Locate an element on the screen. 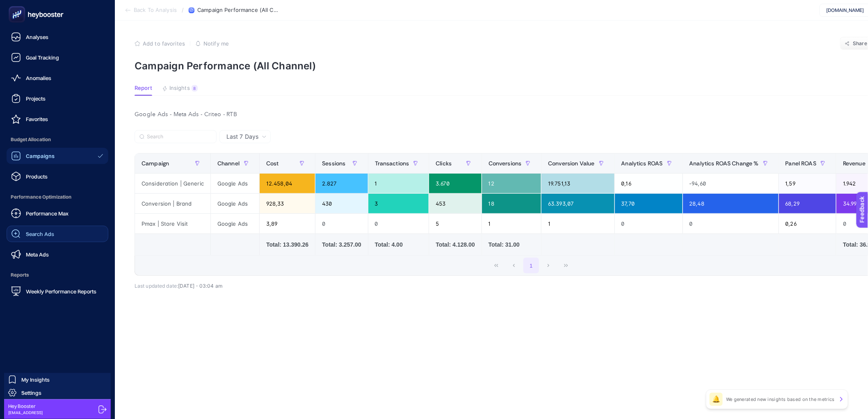  a: Campaigns is located at coordinates (58, 156).